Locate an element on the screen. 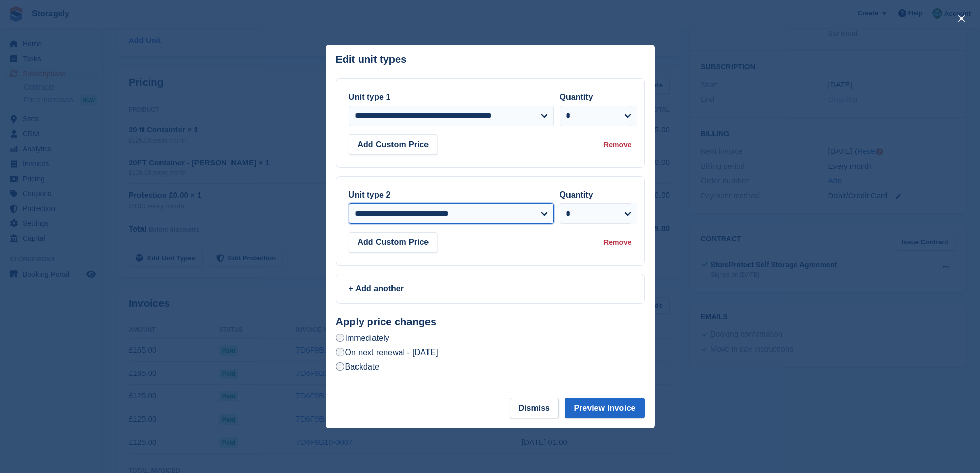 The width and height of the screenshot is (980, 473). label: Immediately is located at coordinates (363, 338).